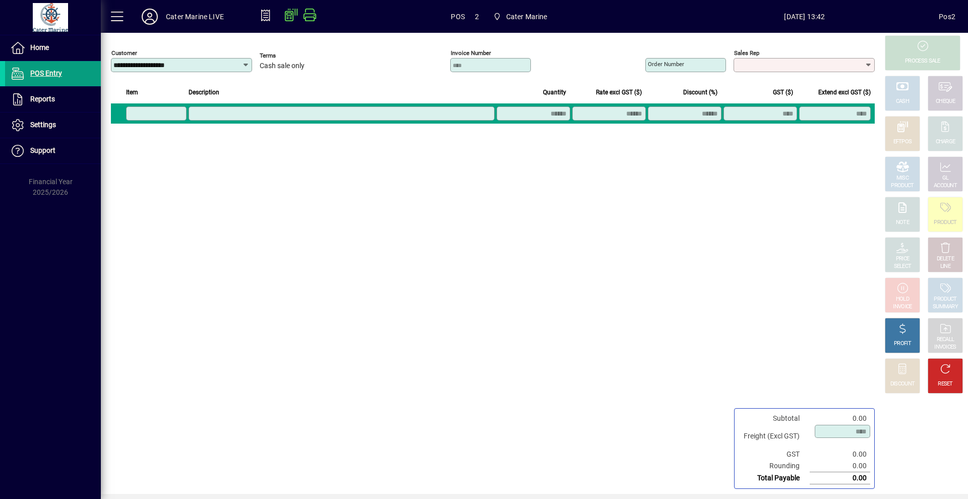 This screenshot has width=968, height=499. Describe the element at coordinates (124, 53) in the screenshot. I see `mat-label: Customer` at that location.